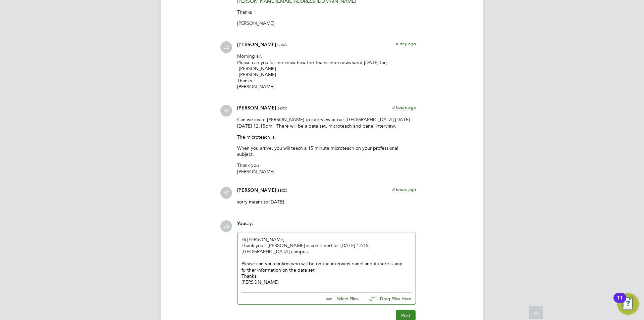  I want to click on p: The microteach is;, so click(327, 137).